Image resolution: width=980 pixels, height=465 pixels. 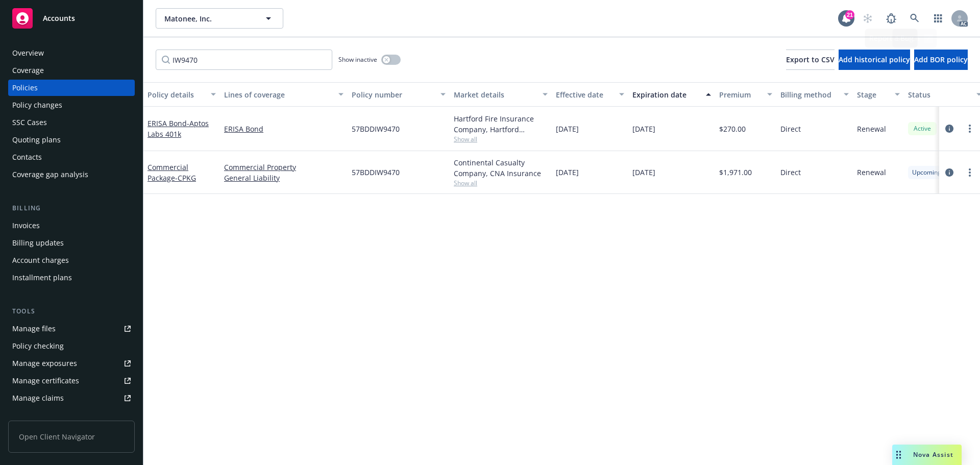 What do you see at coordinates (38, 243) in the screenshot?
I see `div: Billing updates` at bounding box center [38, 243].